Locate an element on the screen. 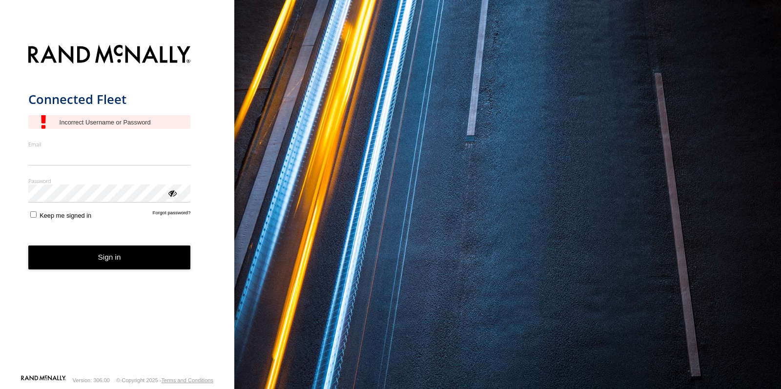 The image size is (781, 389). div: ViewPassword is located at coordinates (172, 193).